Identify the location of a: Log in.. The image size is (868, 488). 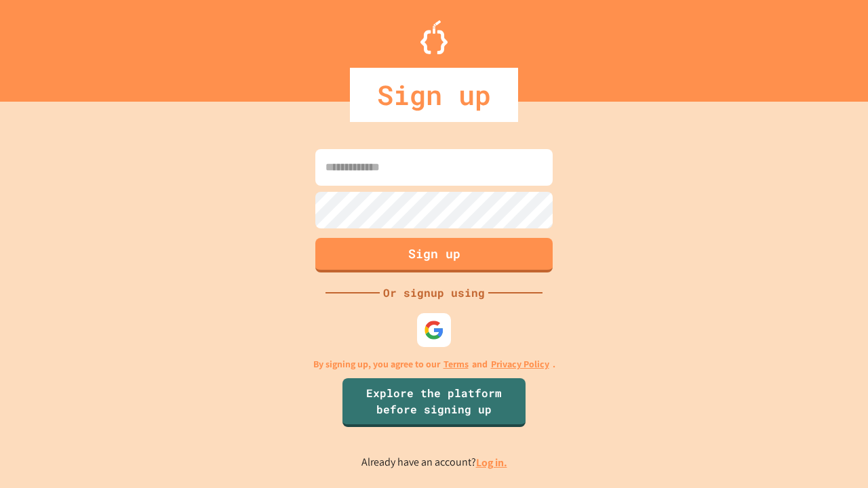
(492, 462).